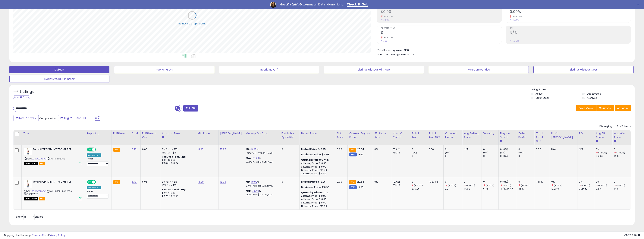  Describe the element at coordinates (315, 159) in the screenshot. I see `b: Quantity discounts` at that location.